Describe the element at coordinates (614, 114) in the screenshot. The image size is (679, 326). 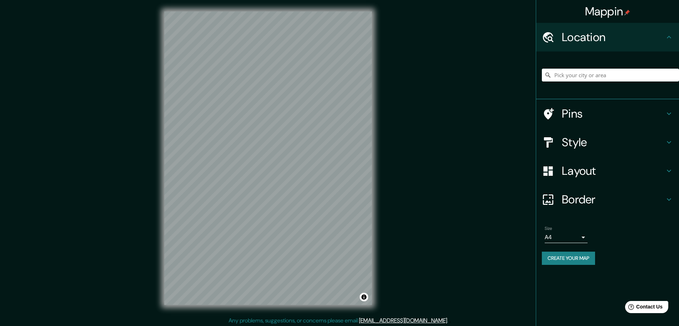
I see `h4: Pins` at that location.